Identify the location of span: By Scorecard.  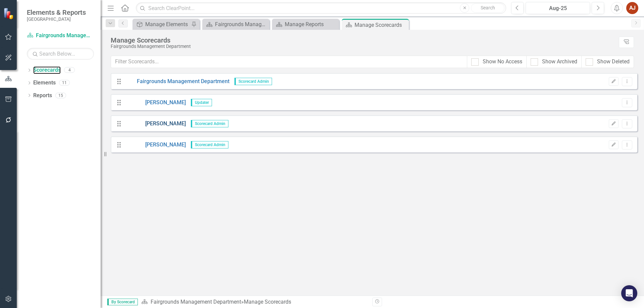
(123, 302).